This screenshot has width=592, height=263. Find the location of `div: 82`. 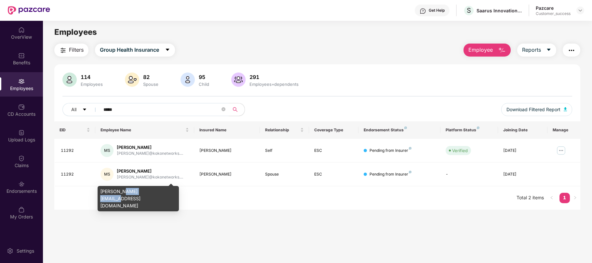

div: 82 is located at coordinates (151, 77).